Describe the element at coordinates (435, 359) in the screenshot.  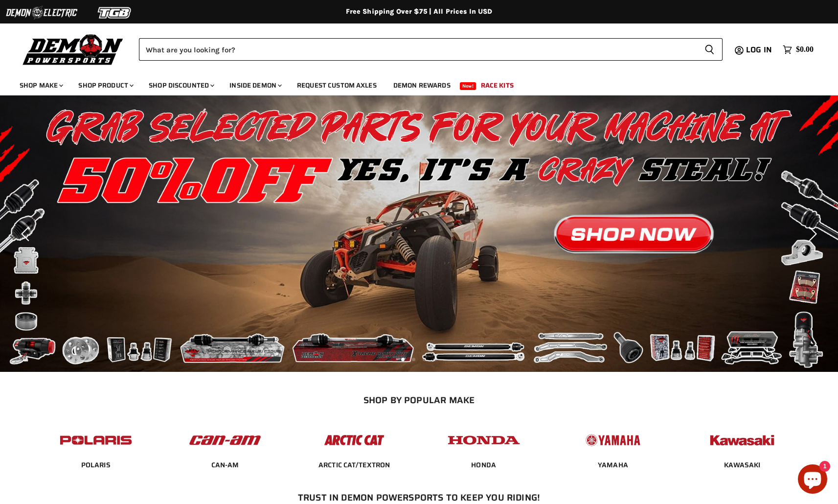
I see `li: Page dot 4` at that location.